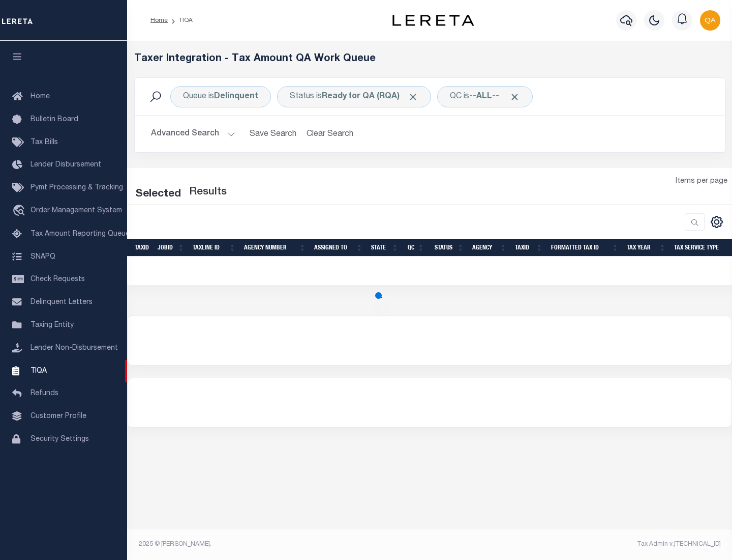 The height and width of the screenshot is (560, 732). I want to click on span: TIQA, so click(38, 371).